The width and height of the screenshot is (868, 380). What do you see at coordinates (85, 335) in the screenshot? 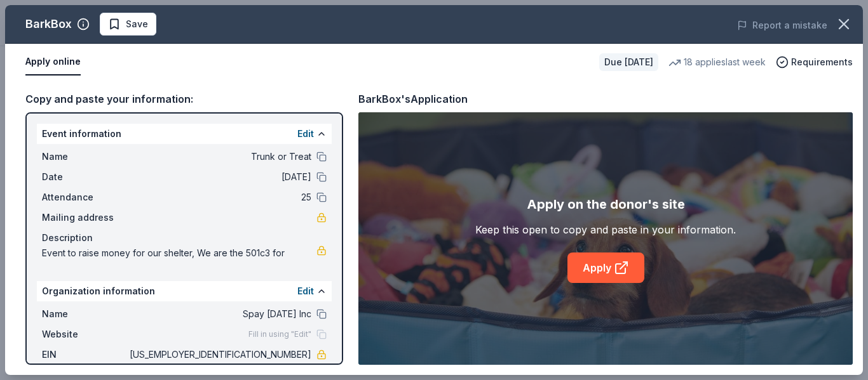
I see `span: Website` at bounding box center [85, 335].